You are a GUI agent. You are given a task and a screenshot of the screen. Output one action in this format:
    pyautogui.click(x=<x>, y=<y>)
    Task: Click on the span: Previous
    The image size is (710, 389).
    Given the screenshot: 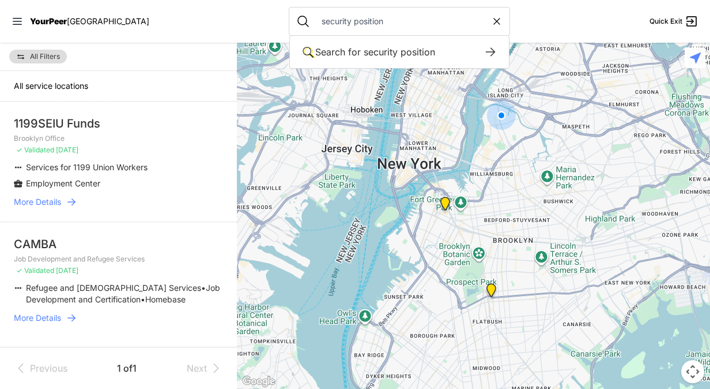 What is the action you would take?
    pyautogui.click(x=48, y=368)
    